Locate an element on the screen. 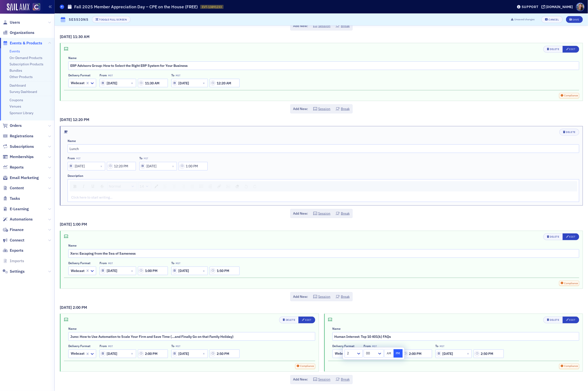 The image size is (588, 391). div: Cancel is located at coordinates (554, 20).